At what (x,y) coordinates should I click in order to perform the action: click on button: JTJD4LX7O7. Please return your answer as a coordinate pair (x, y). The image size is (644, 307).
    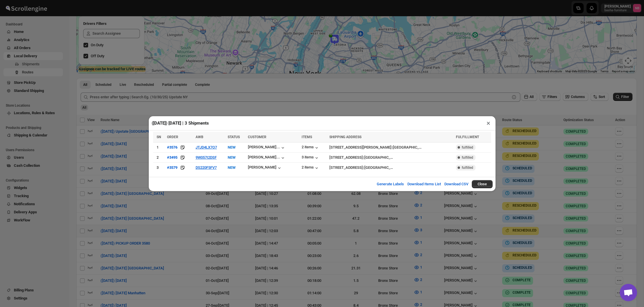
    Looking at the image, I should click on (206, 147).